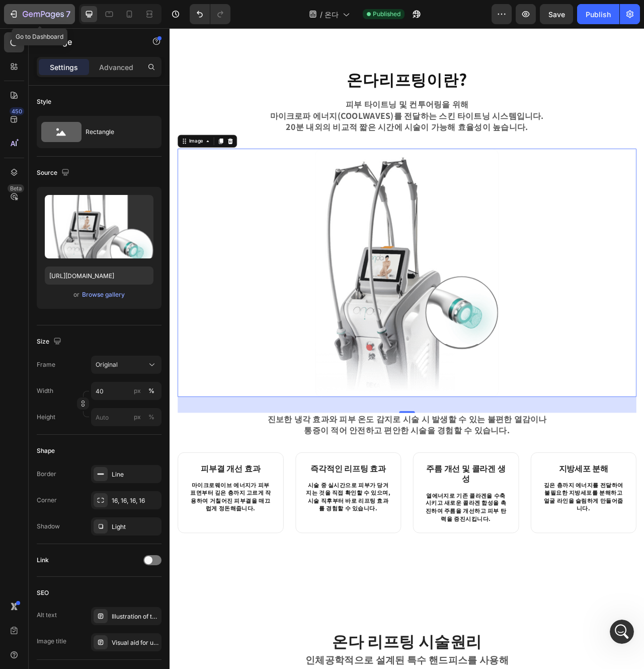 Image resolution: width=644 pixels, height=669 pixels. I want to click on div: Yes, I hope this gets resolved quickly.How long will it take?, so click(120, 43).